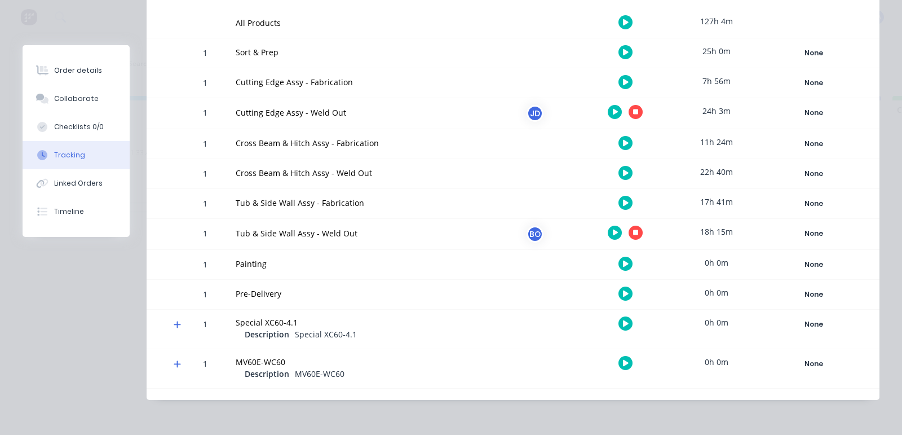  I want to click on div: All Products, so click(357, 23).